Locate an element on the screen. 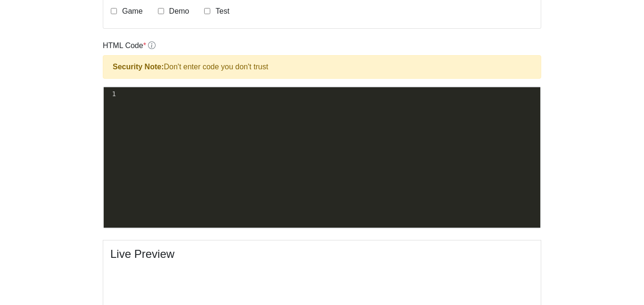 This screenshot has width=644, height=305. div: Don't enter code you don't trust is located at coordinates (322, 67).